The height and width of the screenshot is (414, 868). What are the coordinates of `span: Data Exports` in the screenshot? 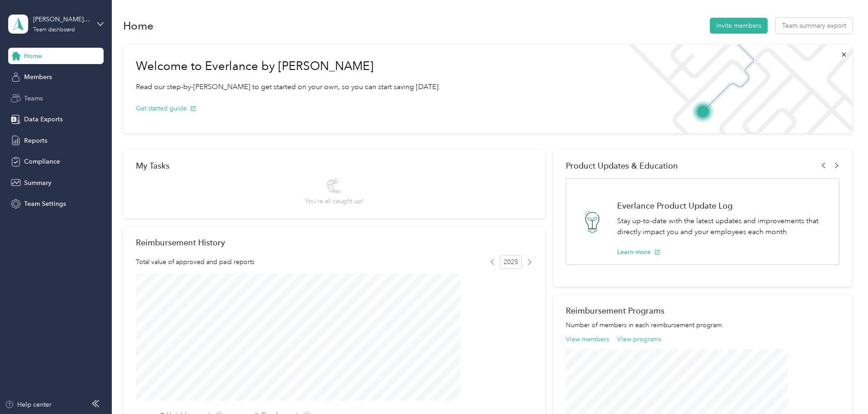 It's located at (43, 119).